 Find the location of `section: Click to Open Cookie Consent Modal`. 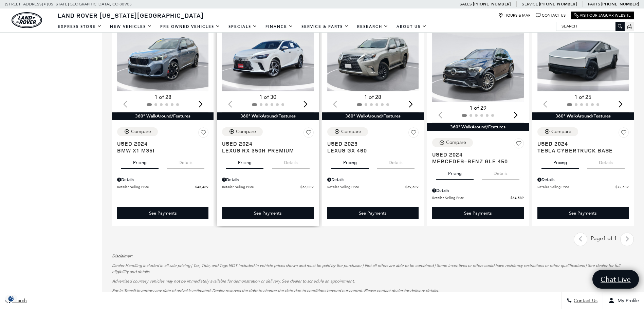

section: Click to Open Cookie Consent Modal is located at coordinates (11, 298).